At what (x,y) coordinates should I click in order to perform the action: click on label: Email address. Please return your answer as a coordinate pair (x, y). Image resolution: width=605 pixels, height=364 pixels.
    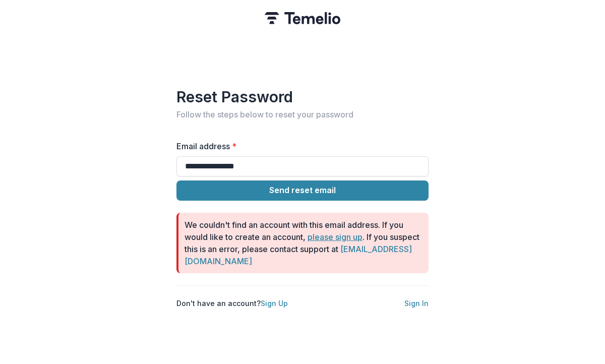
    Looking at the image, I should click on (299, 146).